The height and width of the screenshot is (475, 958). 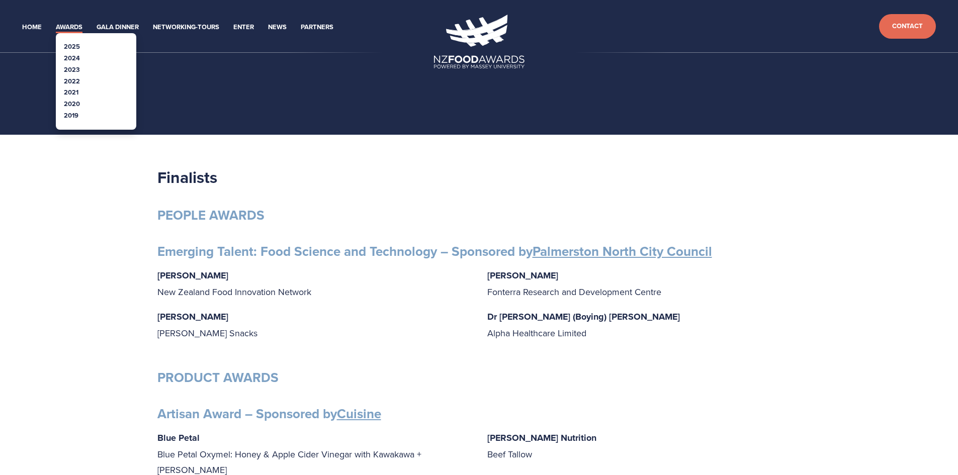 I want to click on a: Networking-Tours, so click(x=186, y=27).